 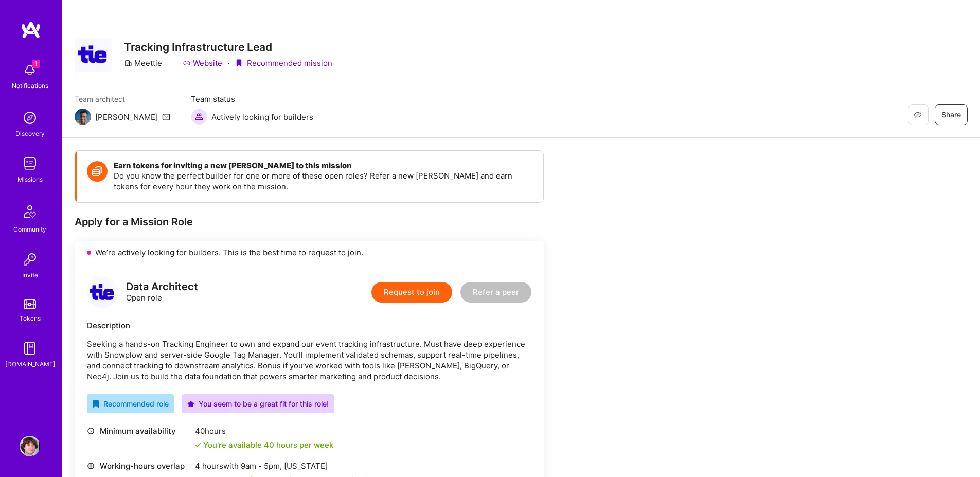 What do you see at coordinates (30, 229) in the screenshot?
I see `div: Community` at bounding box center [30, 229].